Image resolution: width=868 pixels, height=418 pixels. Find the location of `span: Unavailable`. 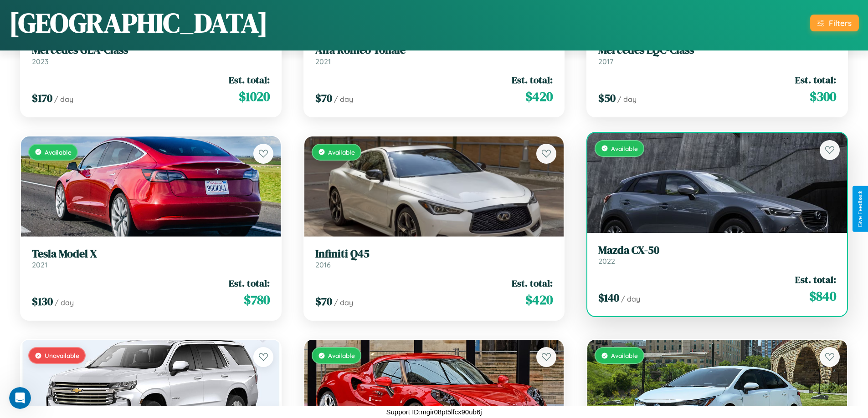

span: Unavailable is located at coordinates (62, 356).